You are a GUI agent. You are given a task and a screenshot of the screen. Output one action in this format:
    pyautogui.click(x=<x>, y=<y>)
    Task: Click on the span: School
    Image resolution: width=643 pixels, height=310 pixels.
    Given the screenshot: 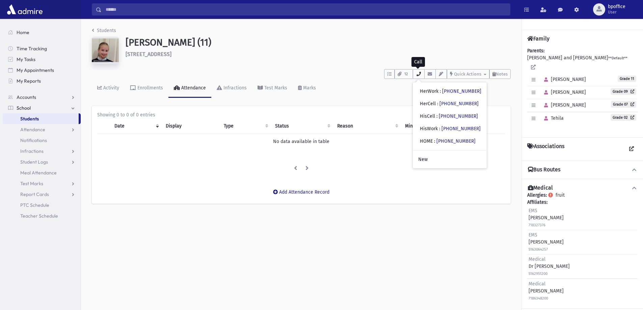 What is the action you would take?
    pyautogui.click(x=24, y=108)
    